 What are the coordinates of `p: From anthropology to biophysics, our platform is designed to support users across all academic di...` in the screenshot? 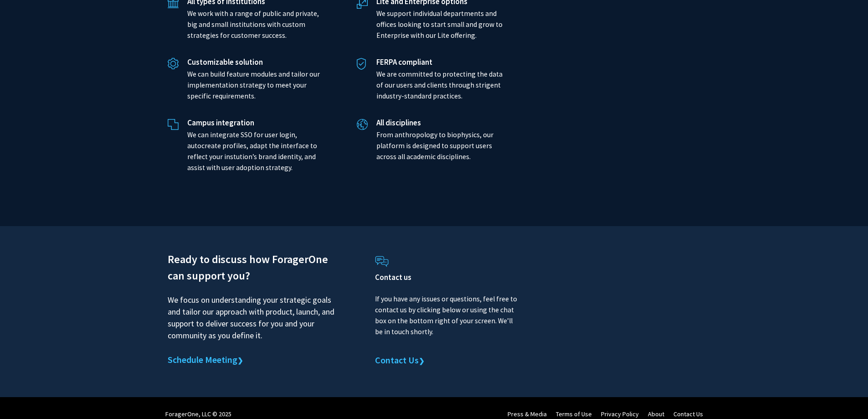 It's located at (443, 146).